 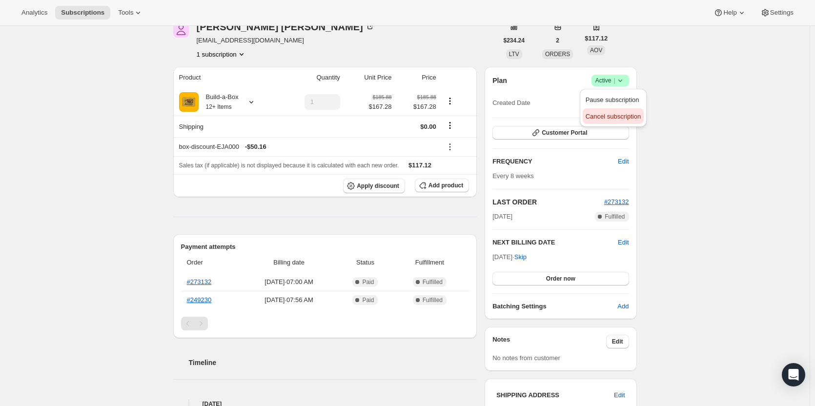 What do you see at coordinates (793, 375) in the screenshot?
I see `div: Open Intercom Messenger` at bounding box center [793, 375].